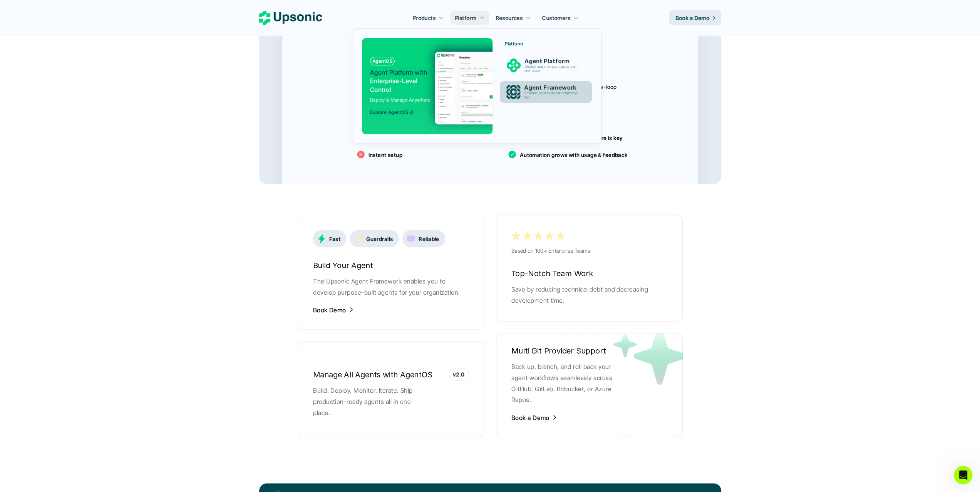 Image resolution: width=980 pixels, height=492 pixels. Describe the element at coordinates (400, 100) in the screenshot. I see `p: Deploy & Manage Anywhere` at that location.